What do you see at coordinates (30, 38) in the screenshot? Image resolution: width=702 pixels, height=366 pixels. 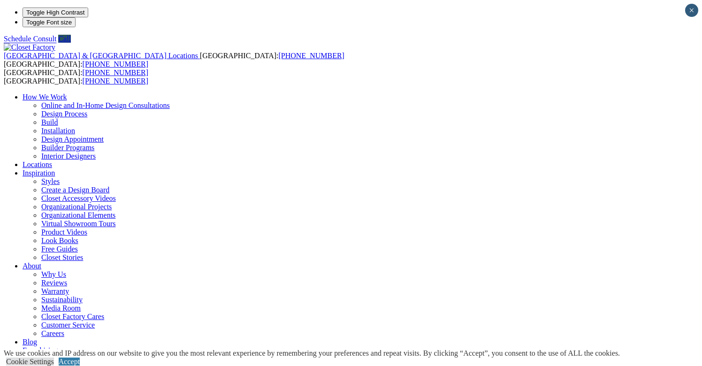 I see `a: Schedule Consult` at bounding box center [30, 38].